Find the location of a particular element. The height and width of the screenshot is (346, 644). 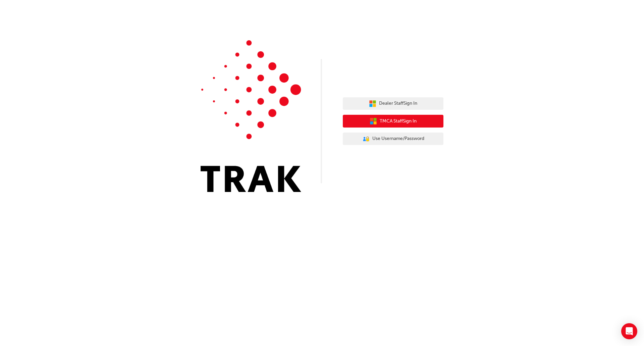

div: Open Intercom Messenger is located at coordinates (630, 332).